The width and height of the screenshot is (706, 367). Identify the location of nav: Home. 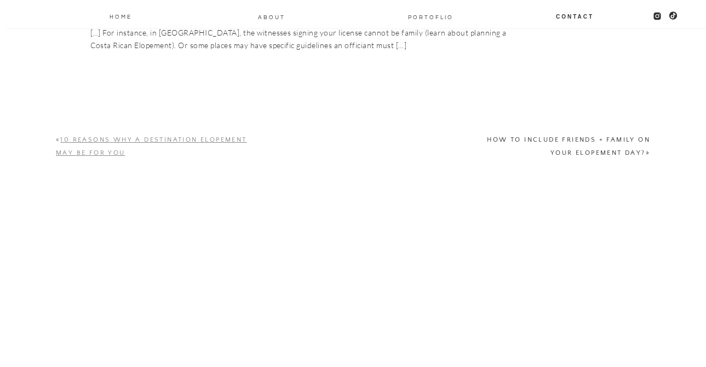
(121, 16).